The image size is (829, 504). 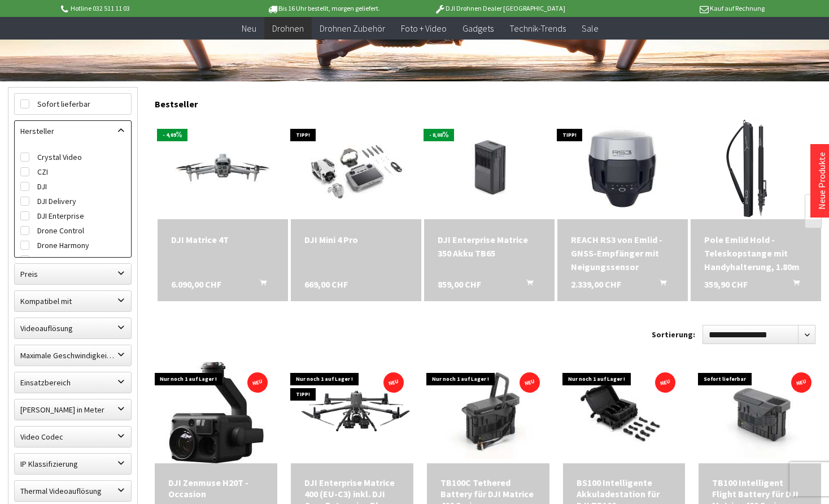 I want to click on span: 859,00 CHF, so click(x=459, y=284).